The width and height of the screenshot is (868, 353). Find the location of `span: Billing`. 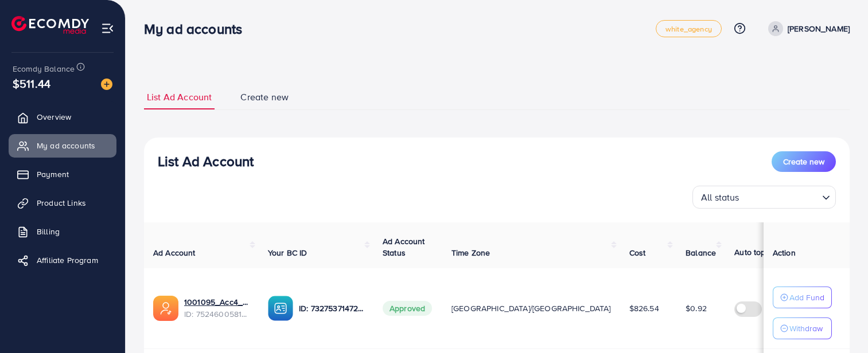

span: Billing is located at coordinates (48, 232).